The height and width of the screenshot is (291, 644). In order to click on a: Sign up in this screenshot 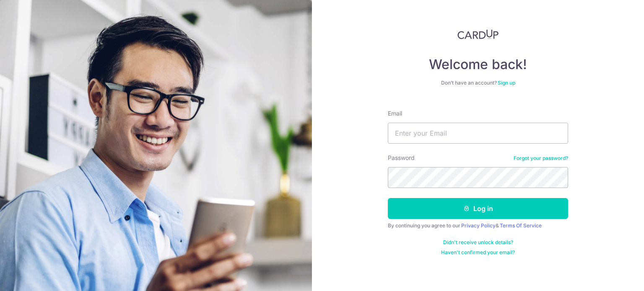, I will do `click(506, 83)`.